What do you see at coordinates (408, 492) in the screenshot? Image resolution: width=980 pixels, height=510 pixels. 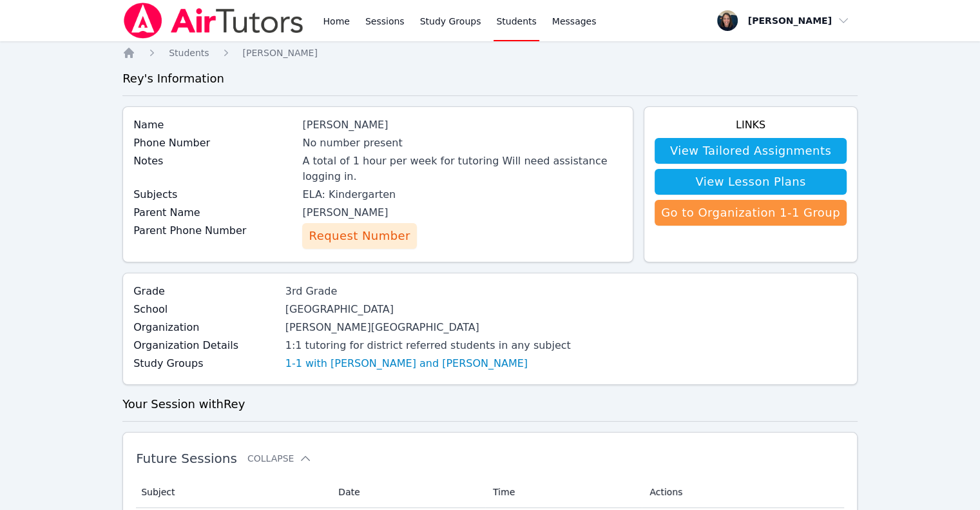 I see `th: Date` at bounding box center [408, 492].